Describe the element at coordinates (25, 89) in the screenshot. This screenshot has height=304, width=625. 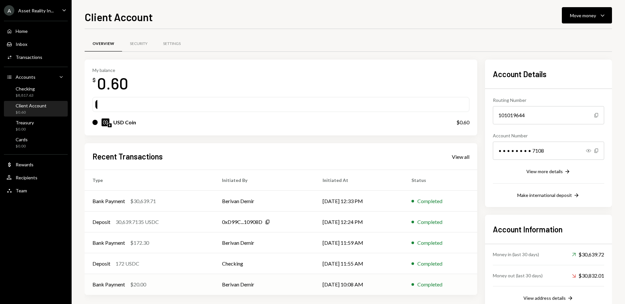
I see `div: Checking` at that location.